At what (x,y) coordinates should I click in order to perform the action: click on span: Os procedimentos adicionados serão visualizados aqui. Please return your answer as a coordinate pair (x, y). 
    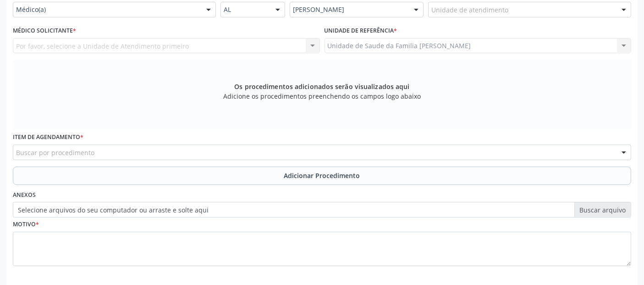
    Looking at the image, I should click on (321, 86).